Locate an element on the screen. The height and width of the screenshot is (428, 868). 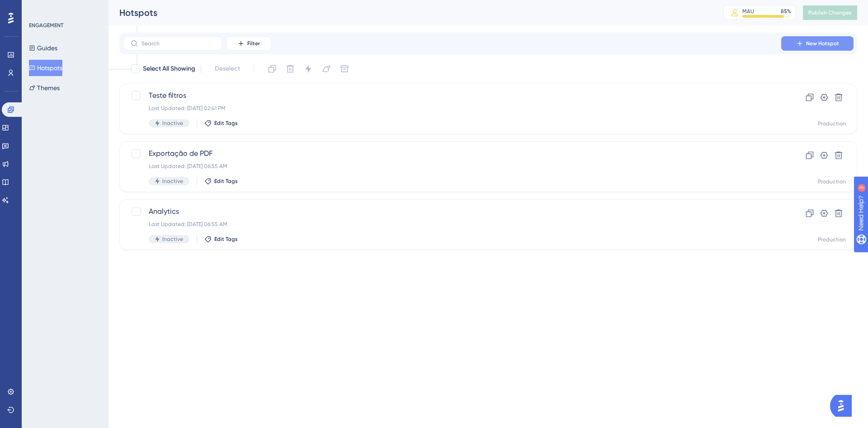
button: Filter is located at coordinates (249, 44).